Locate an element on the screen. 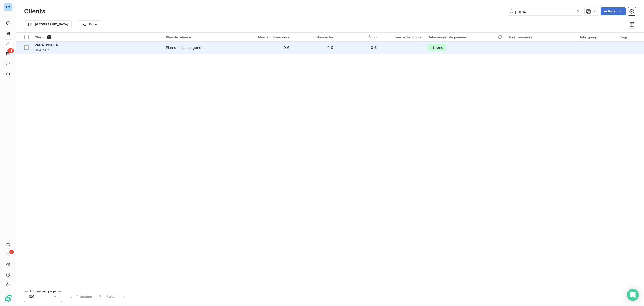  div: EC is located at coordinates (8, 7).